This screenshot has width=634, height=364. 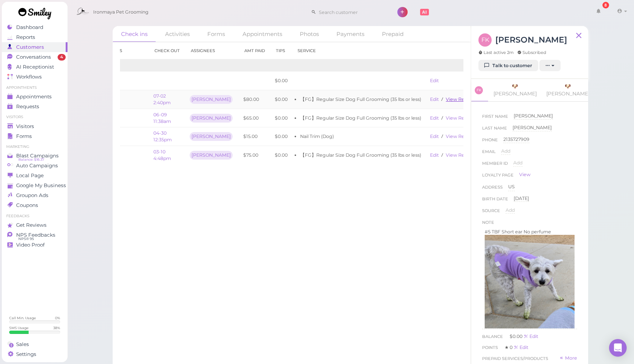 What do you see at coordinates (58, 318) in the screenshot?
I see `div: 0 %` at bounding box center [58, 318].